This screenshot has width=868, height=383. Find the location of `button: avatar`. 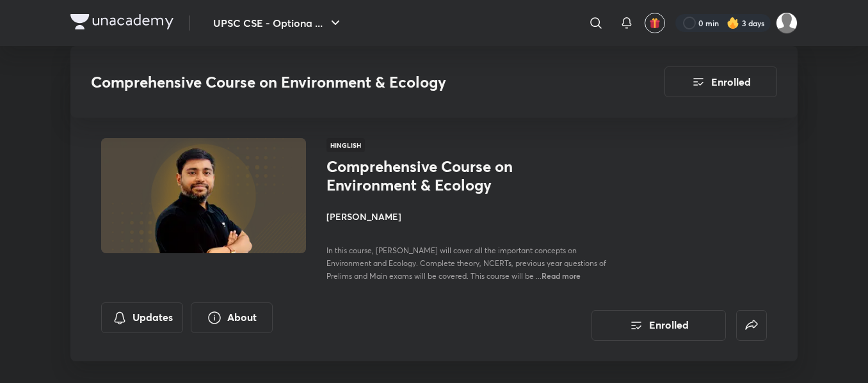

button: avatar is located at coordinates (654, 23).